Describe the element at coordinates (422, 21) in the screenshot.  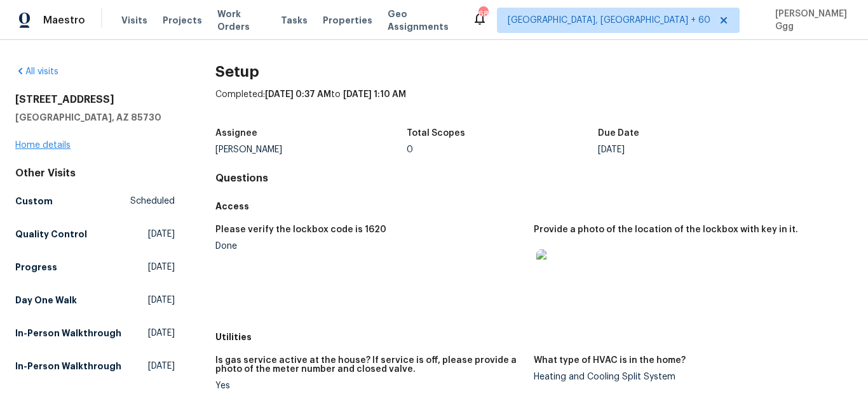
I see `span: Geo Assignments` at that location.